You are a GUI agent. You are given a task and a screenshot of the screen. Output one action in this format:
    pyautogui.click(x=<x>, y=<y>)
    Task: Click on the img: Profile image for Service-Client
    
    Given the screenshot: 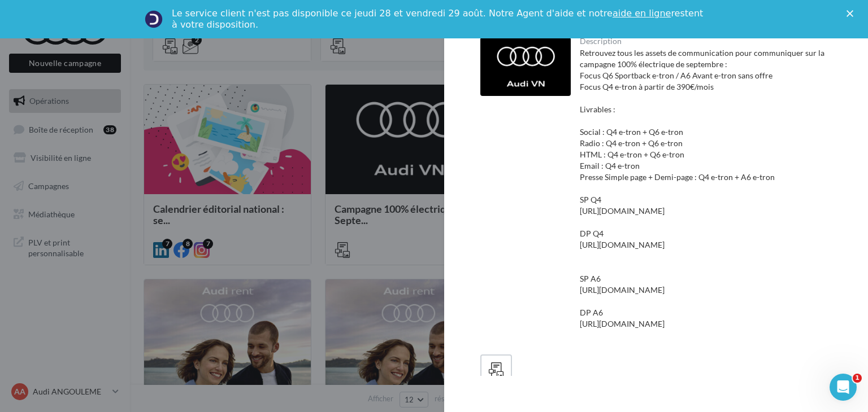 What is the action you would take?
    pyautogui.click(x=154, y=19)
    